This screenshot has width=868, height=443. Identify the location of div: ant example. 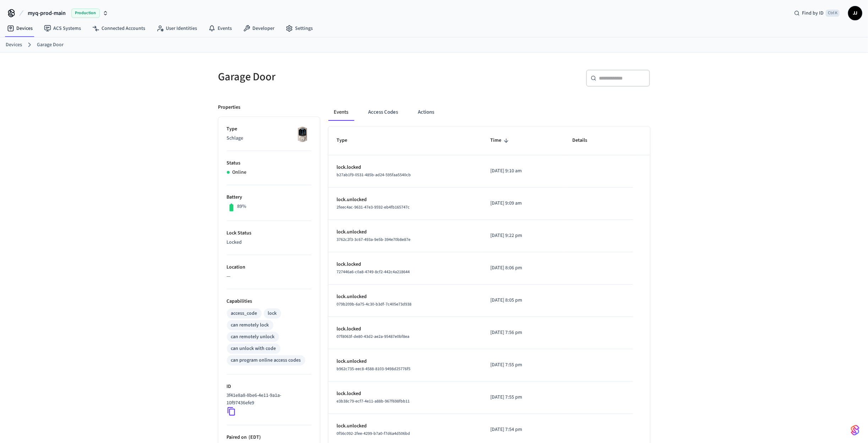
(489, 112).